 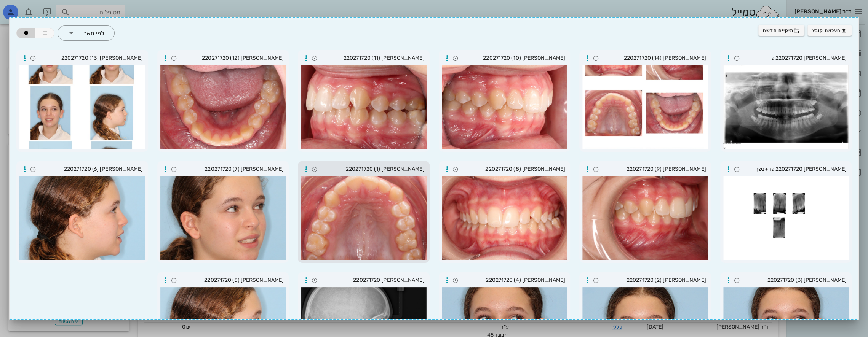 I want to click on button: העלאת קובץ, so click(x=830, y=31).